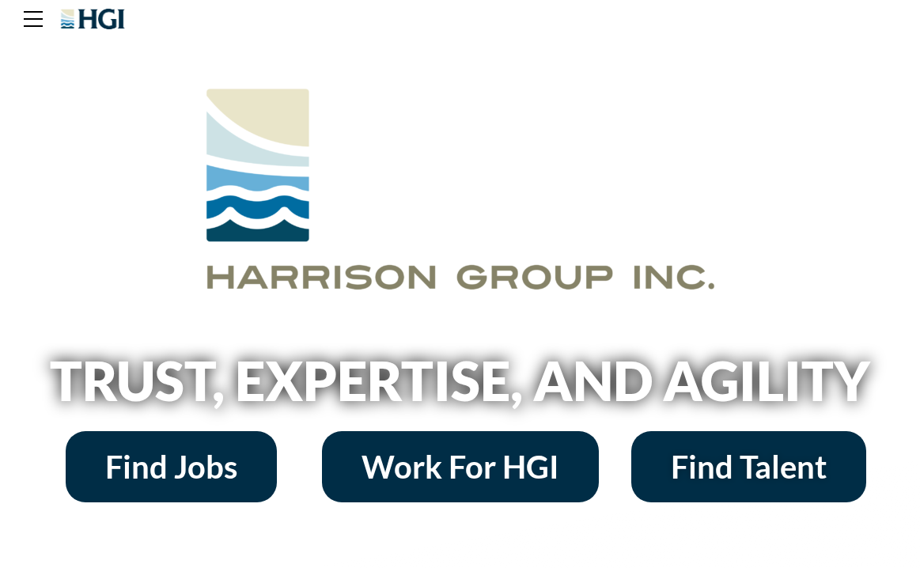 Image resolution: width=920 pixels, height=568 pixels. I want to click on span: Find Jobs, so click(171, 467).